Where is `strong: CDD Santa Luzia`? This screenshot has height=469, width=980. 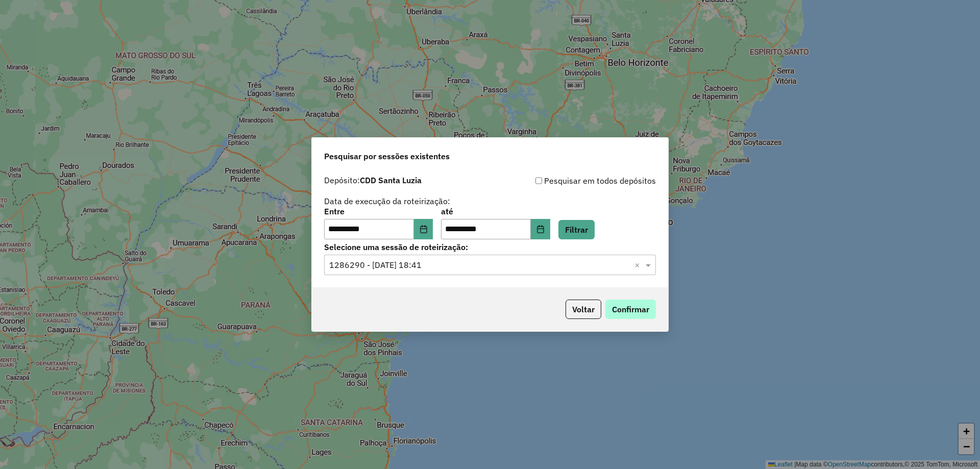
strong: CDD Santa Luzia is located at coordinates (390, 180).